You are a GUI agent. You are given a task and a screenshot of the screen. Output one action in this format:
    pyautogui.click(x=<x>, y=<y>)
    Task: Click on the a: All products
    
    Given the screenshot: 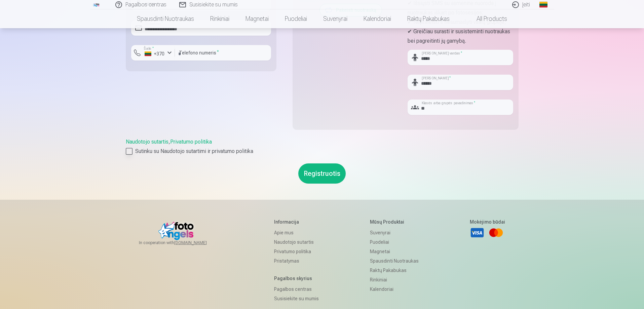 What is the action you would take?
    pyautogui.click(x=486, y=19)
    